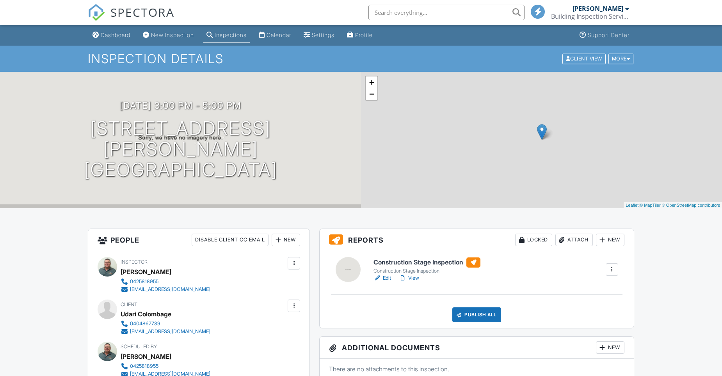 The image size is (722, 376). I want to click on div: Inspections, so click(231, 35).